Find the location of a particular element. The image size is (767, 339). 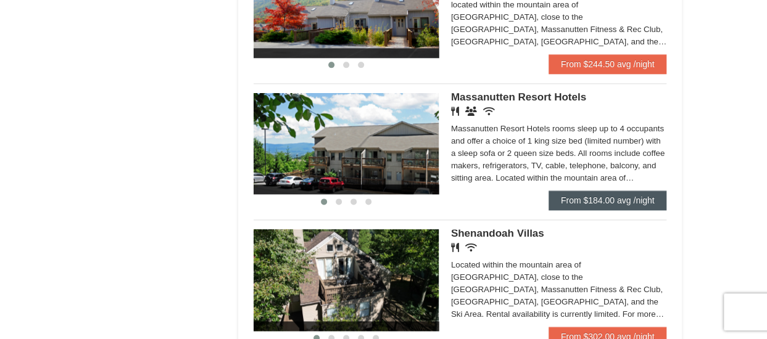

a: From $184.00 avg /night is located at coordinates (608, 201).